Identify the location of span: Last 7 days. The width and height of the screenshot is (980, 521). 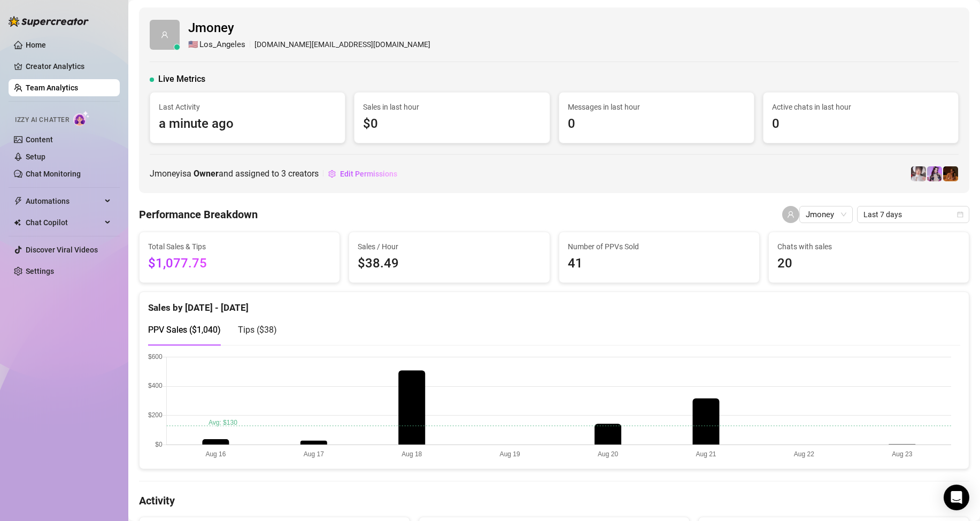
(913, 214).